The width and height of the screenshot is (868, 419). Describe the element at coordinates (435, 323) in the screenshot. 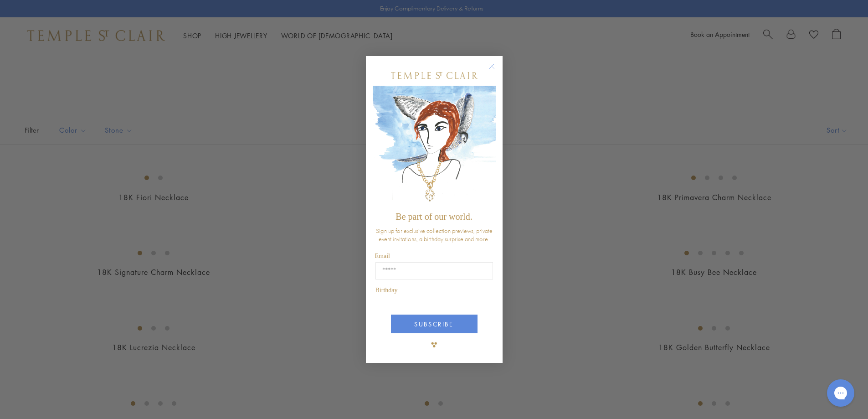

I see `button: SUBSCRIBE` at that location.